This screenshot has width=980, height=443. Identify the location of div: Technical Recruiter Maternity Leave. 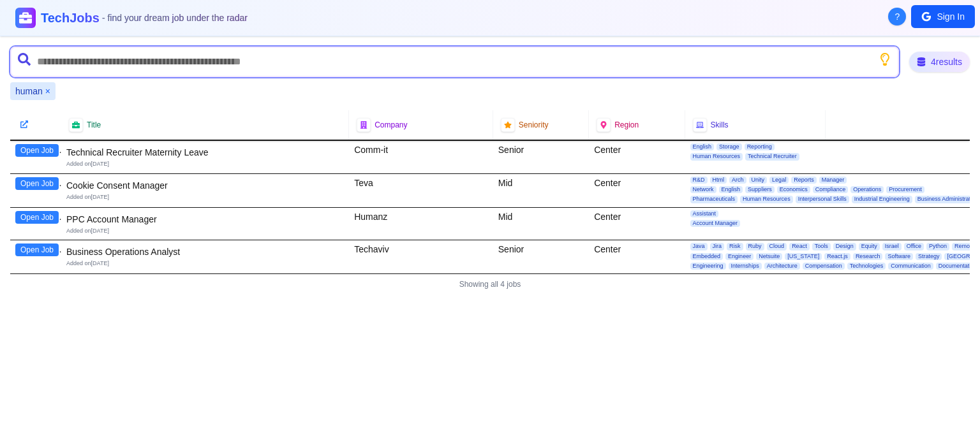
(205, 152).